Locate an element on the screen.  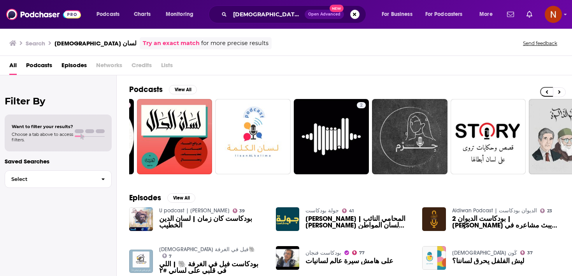
span: Charts is located at coordinates (142, 14).